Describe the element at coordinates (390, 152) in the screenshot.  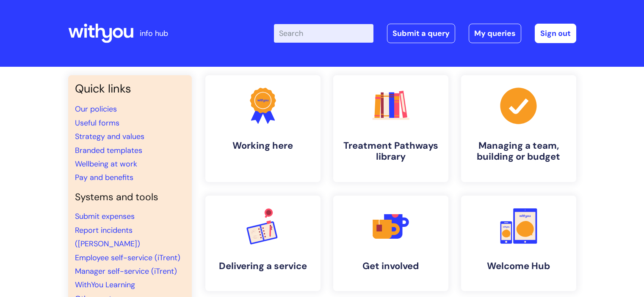
I see `h4: Treatment Pathways library` at that location.